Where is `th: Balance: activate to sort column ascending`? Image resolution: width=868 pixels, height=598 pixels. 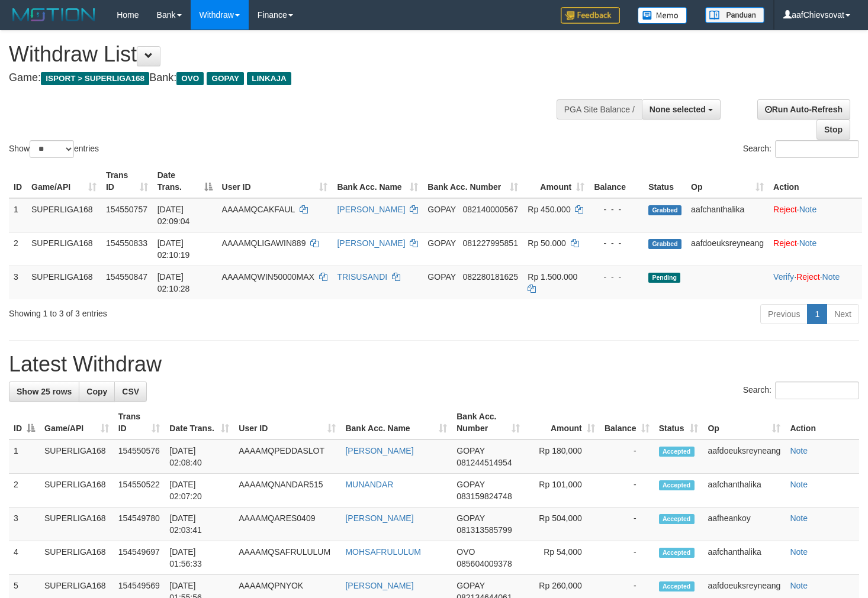
th: Balance: activate to sort column ascending is located at coordinates (627, 422).